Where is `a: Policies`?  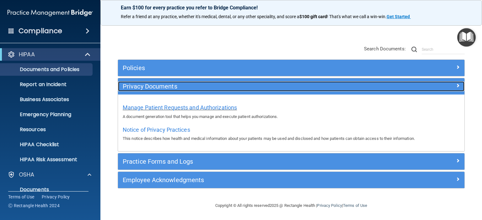
a: Policies is located at coordinates (291, 68).